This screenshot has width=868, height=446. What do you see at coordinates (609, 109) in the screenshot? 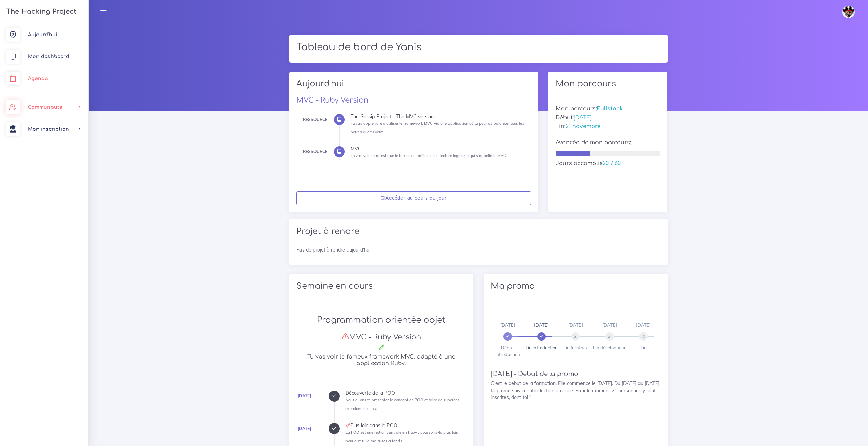
I see `h5: Mon parcours:` at bounding box center [609, 109].